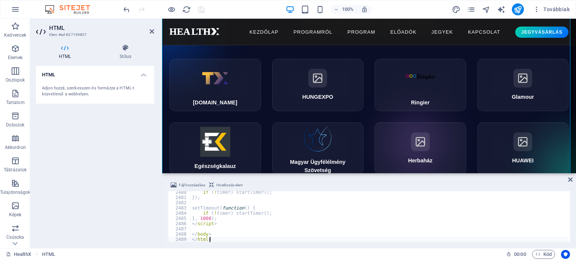 This screenshot has height=260, width=576. What do you see at coordinates (15, 125) in the screenshot?
I see `p: Dobozok` at bounding box center [15, 125].